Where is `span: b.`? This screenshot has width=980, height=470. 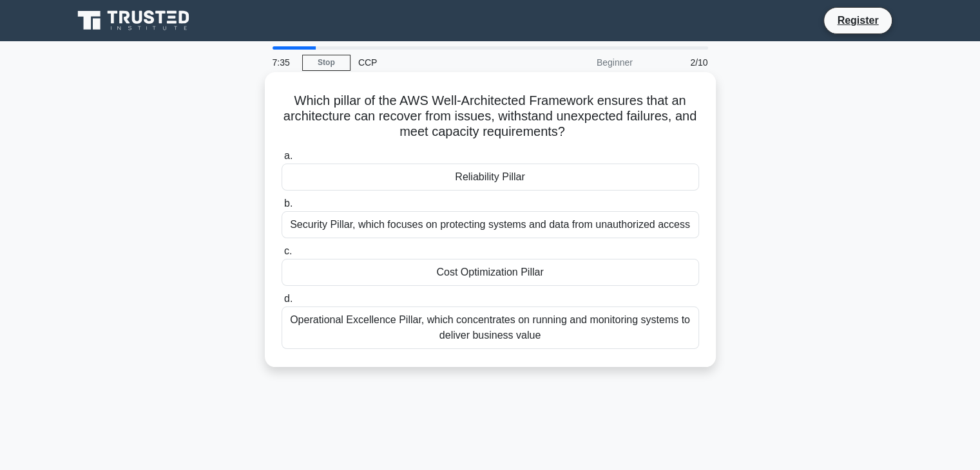 span: b. is located at coordinates (288, 203).